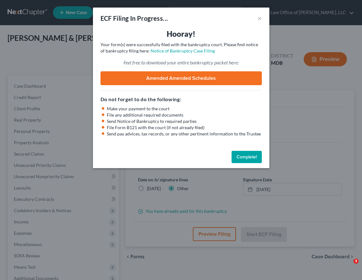  I want to click on p: Feel free to download your entire bankruptcy packet here:, so click(181, 63).